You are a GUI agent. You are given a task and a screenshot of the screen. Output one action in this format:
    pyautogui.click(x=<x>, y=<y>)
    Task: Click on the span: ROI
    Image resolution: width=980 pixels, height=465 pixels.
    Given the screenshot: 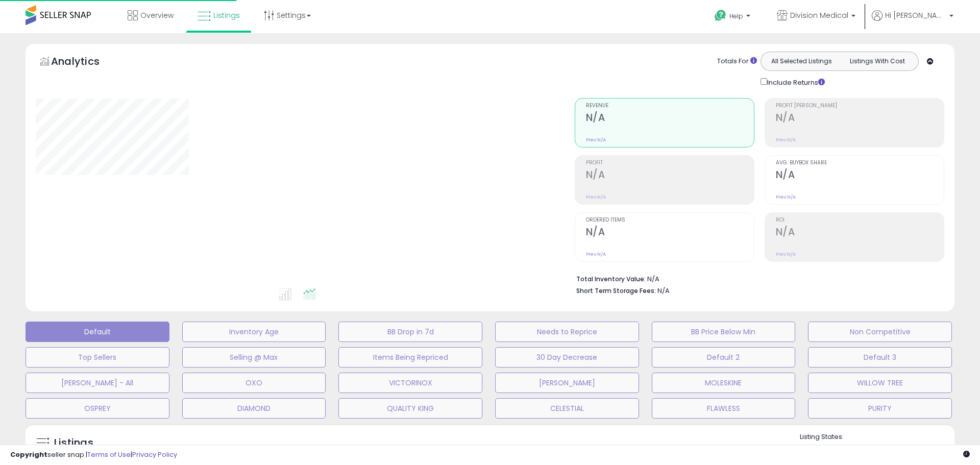 What is the action you would take?
    pyautogui.click(x=859, y=220)
    